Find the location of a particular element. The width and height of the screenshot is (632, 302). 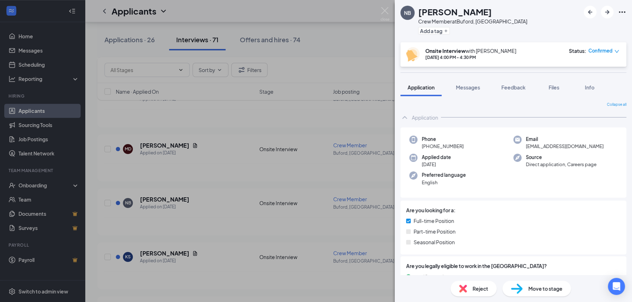

span: Seasonal Position is located at coordinates (434, 242).